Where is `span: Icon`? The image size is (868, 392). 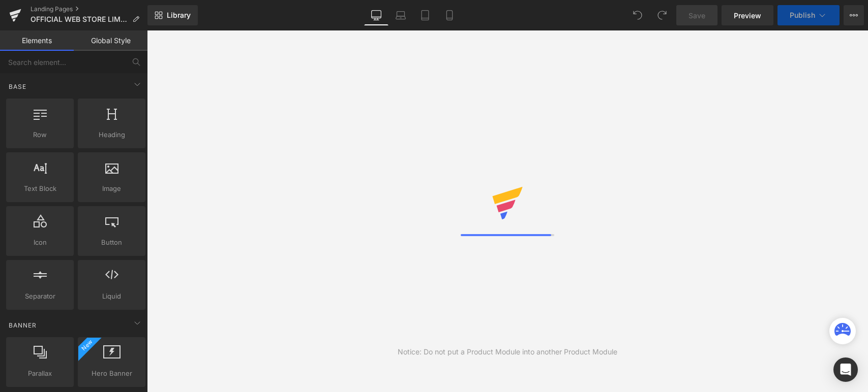 span: Icon is located at coordinates (40, 242).